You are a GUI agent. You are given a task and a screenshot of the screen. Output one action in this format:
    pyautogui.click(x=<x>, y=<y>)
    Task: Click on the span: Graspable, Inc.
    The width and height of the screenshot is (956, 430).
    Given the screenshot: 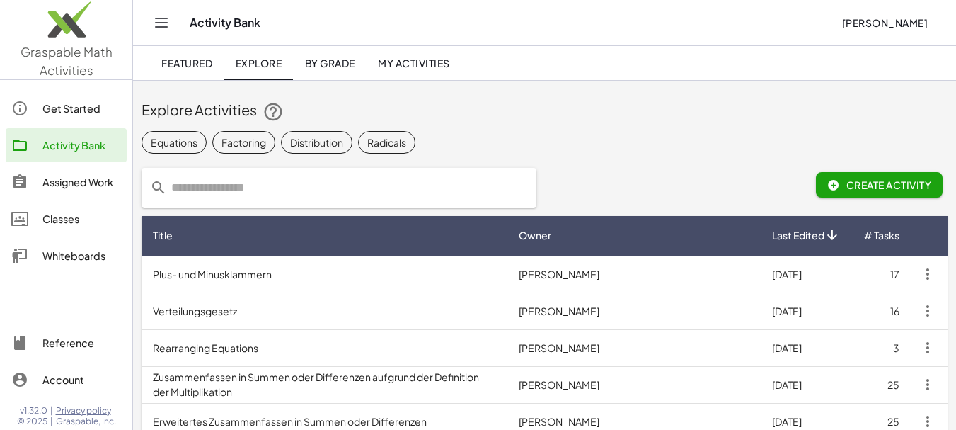 What is the action you would take?
    pyautogui.click(x=86, y=421)
    